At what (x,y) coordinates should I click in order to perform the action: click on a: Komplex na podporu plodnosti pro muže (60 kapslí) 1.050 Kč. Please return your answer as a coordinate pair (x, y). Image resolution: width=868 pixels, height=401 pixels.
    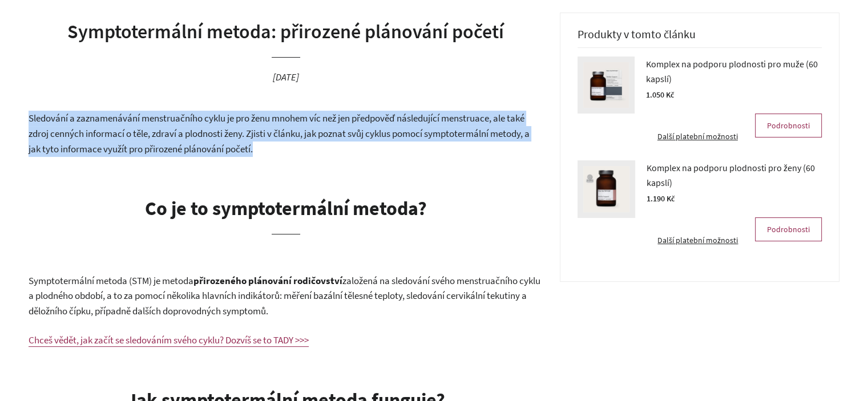
    Looking at the image, I should click on (734, 79).